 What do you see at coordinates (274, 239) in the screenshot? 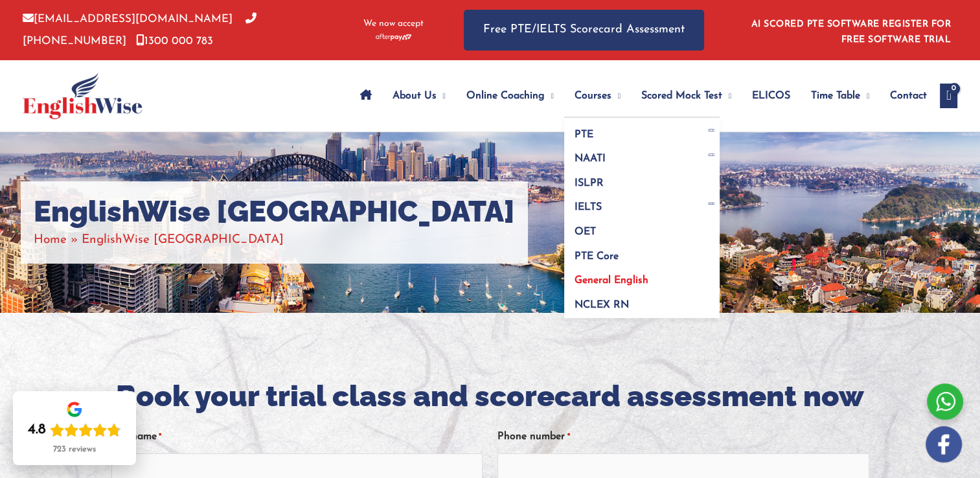
I see `nav: Breadcrumbs` at bounding box center [274, 239].